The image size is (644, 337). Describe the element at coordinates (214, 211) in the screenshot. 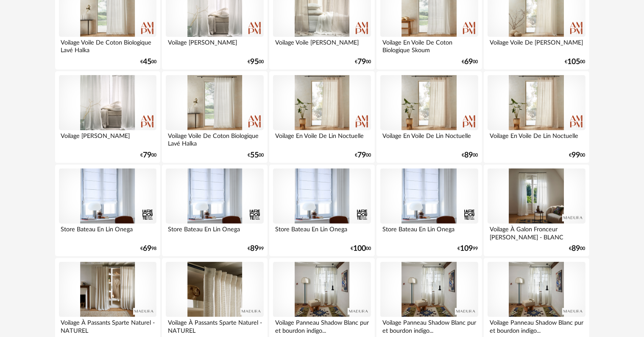

I see `a: Store Bateau En Lin Onega €8999` at that location.